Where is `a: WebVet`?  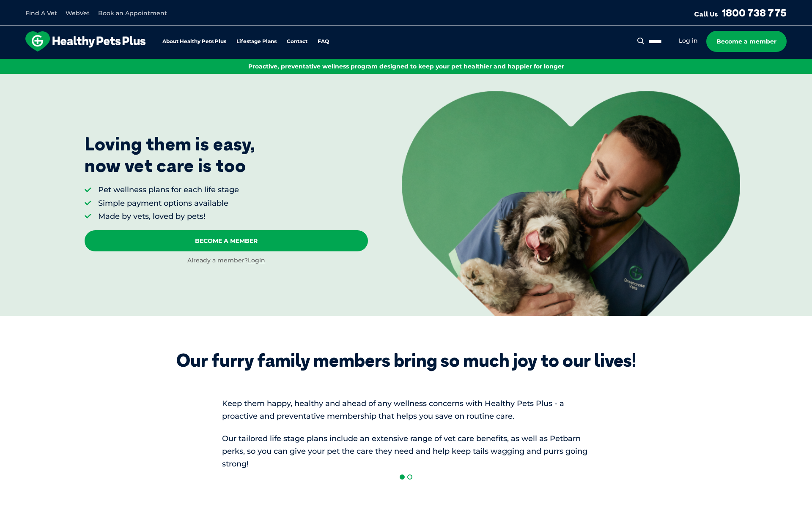 a: WebVet is located at coordinates (77, 13).